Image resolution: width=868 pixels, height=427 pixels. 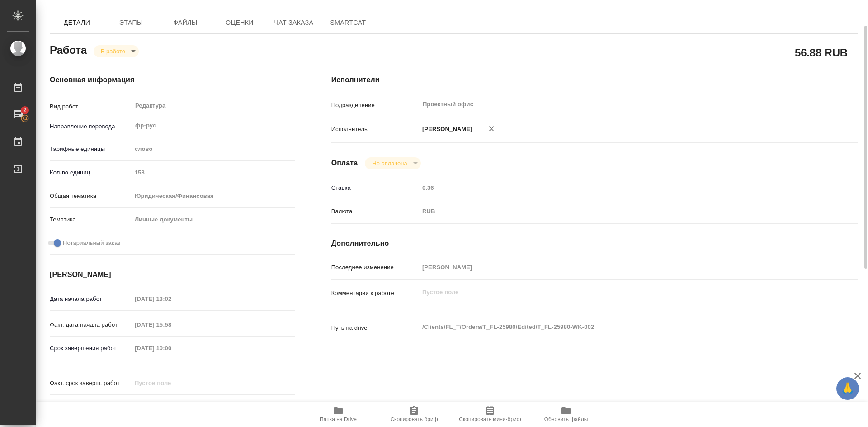 What do you see at coordinates (294, 22) in the screenshot?
I see `span: Чат заказа` at bounding box center [294, 22].